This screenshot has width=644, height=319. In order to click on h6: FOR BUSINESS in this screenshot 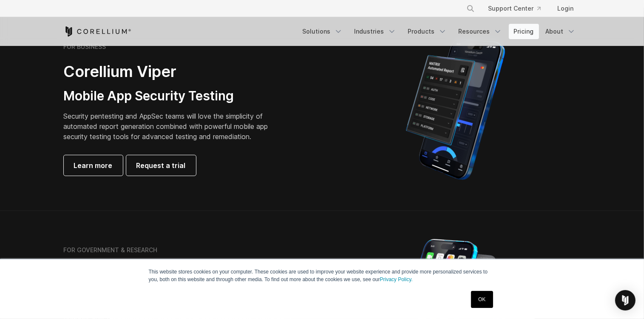, I will do `click(85, 47)`.